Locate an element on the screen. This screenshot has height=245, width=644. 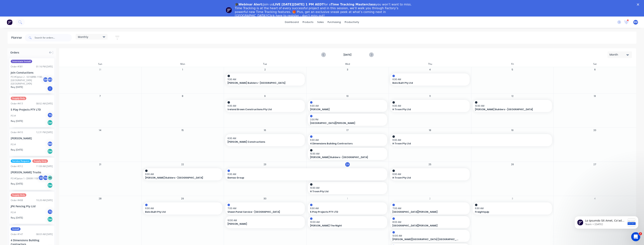
button: 8 is located at coordinates (183, 96).